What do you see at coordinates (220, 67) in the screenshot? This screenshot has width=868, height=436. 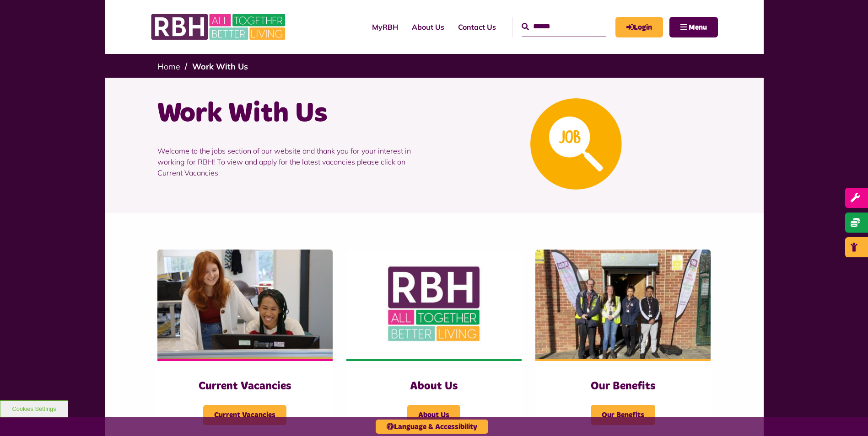 I see `a: Work With Us` at bounding box center [220, 67].